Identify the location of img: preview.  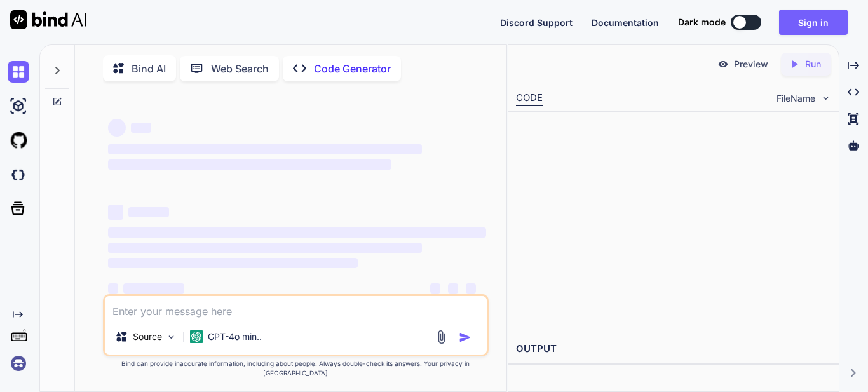
(723, 64).